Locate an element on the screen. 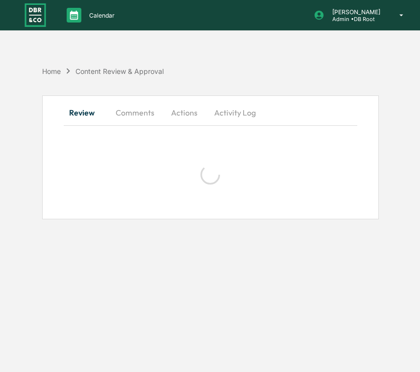 This screenshot has width=420, height=372. p: Admin • DB Root is located at coordinates (355, 19).